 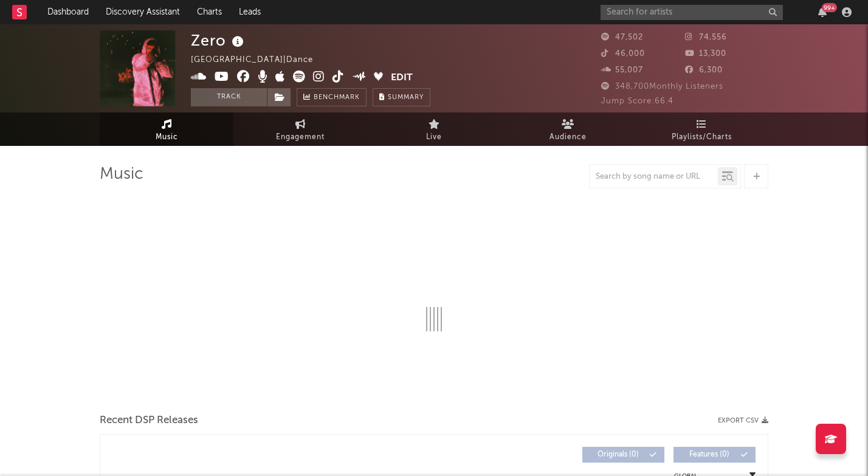 I want to click on span: Recent DSP Releases, so click(x=149, y=421).